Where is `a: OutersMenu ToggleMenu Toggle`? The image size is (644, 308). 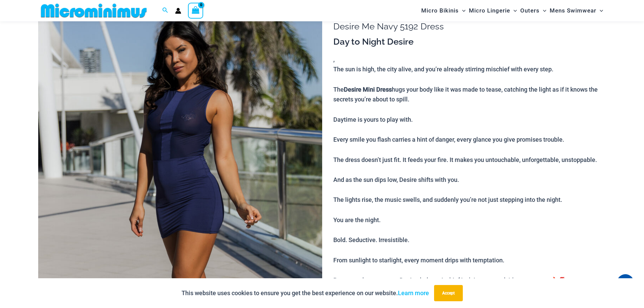 a: OutersMenu ToggleMenu Toggle is located at coordinates (533, 11).